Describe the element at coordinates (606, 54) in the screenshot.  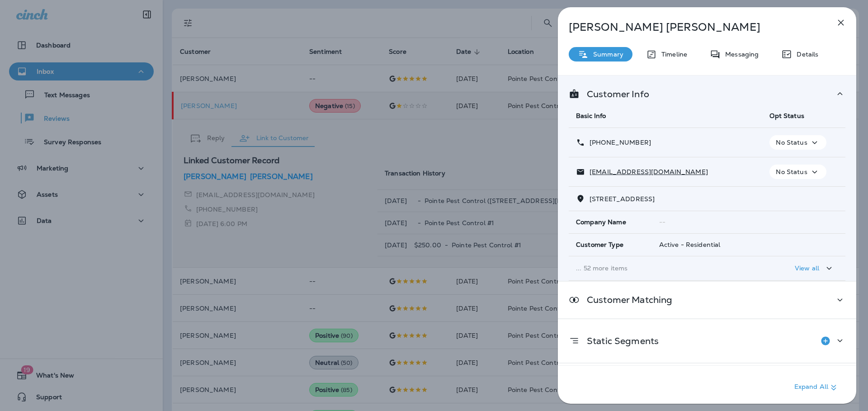
I see `p: Summary` at that location.